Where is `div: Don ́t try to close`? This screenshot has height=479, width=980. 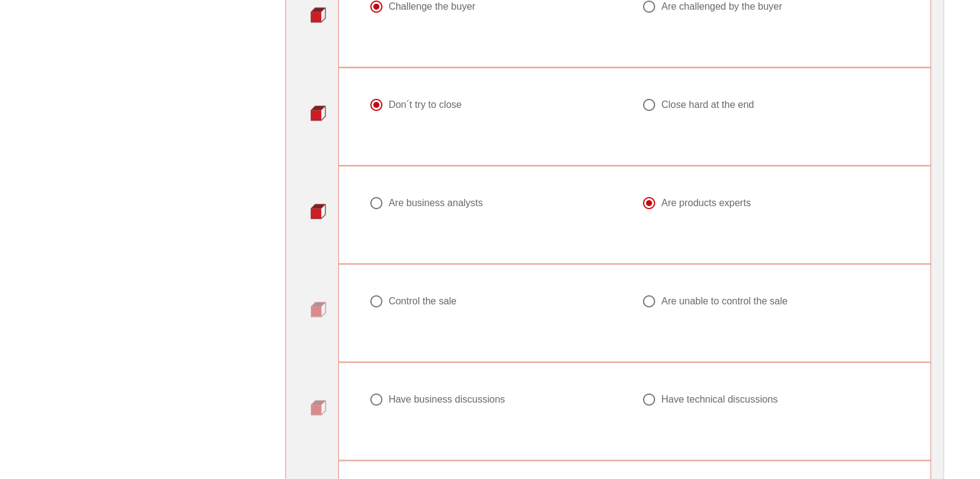
div: Don ́t try to close is located at coordinates (425, 105).